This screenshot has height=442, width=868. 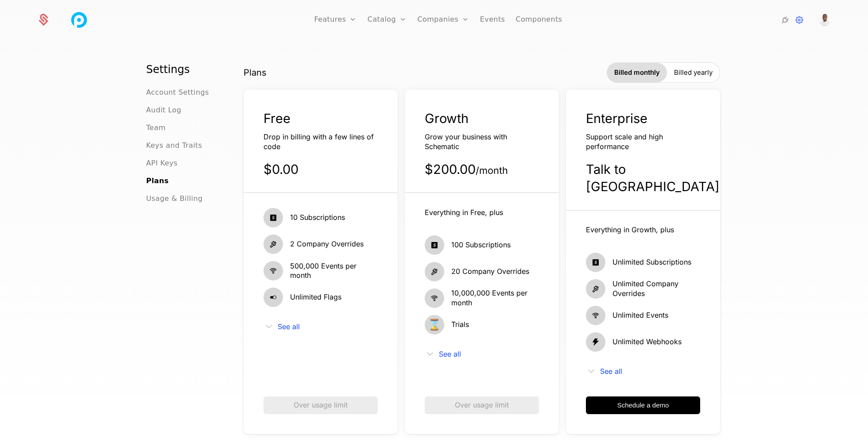 What do you see at coordinates (652, 262) in the screenshot?
I see `span: Unlimited Subscriptions` at bounding box center [652, 262].